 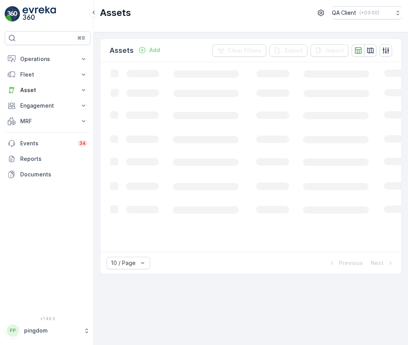 What do you see at coordinates (155, 50) in the screenshot?
I see `p: Add` at bounding box center [155, 50].